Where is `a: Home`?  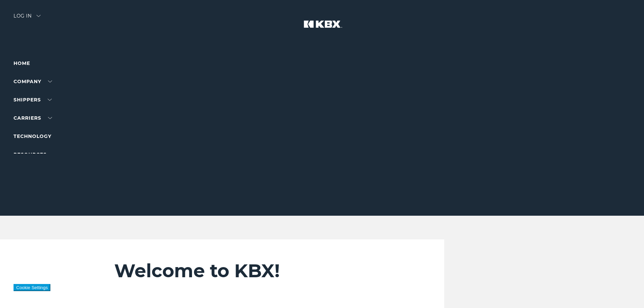
a: Home is located at coordinates (21, 63).